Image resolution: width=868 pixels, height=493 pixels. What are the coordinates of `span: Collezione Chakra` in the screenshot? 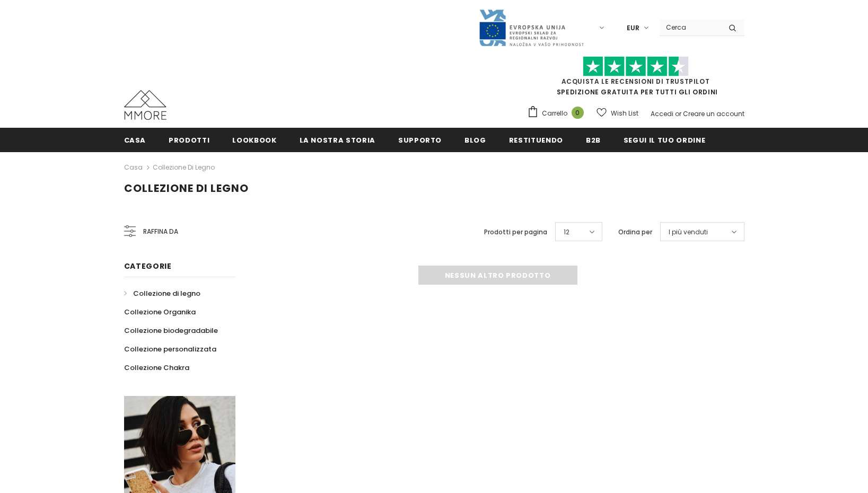 It's located at (156, 367).